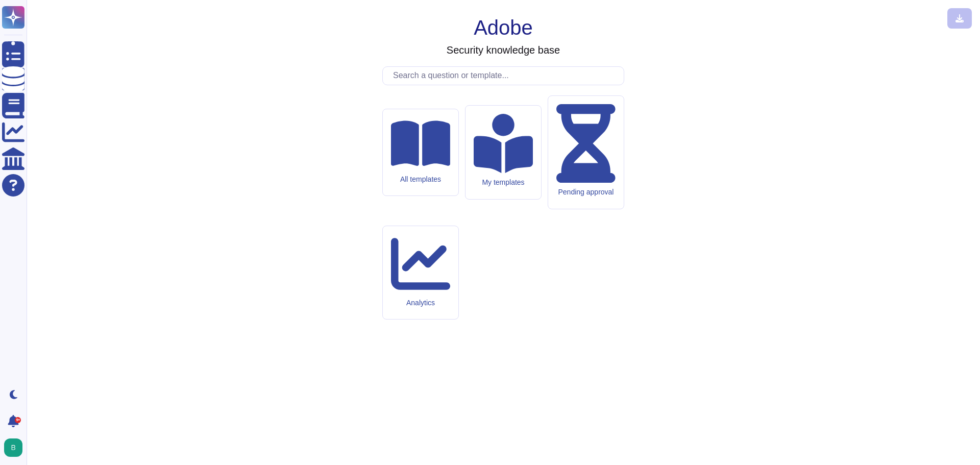 This screenshot has height=465, width=980. Describe the element at coordinates (503, 27) in the screenshot. I see `h1: Adobe` at that location.